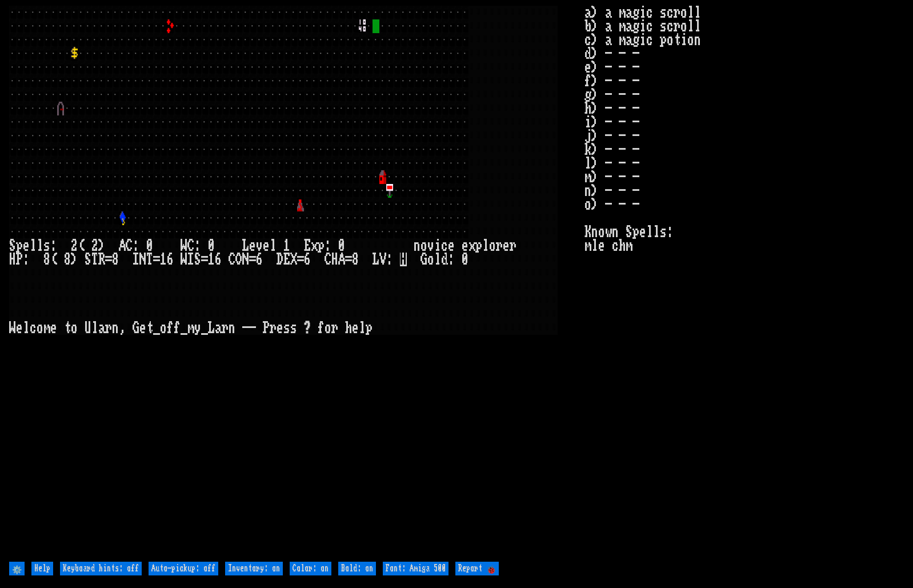 The height and width of the screenshot is (588, 913). Describe the element at coordinates (415, 568) in the screenshot. I see `input: Font: Amiga 500` at that location.